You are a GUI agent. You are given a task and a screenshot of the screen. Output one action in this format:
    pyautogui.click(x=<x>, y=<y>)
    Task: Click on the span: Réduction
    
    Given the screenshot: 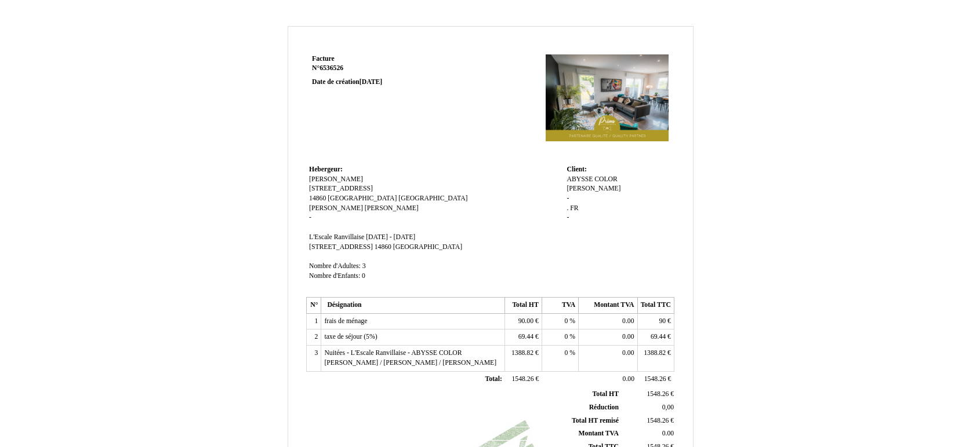 What is the action you would take?
    pyautogui.click(x=604, y=407)
    